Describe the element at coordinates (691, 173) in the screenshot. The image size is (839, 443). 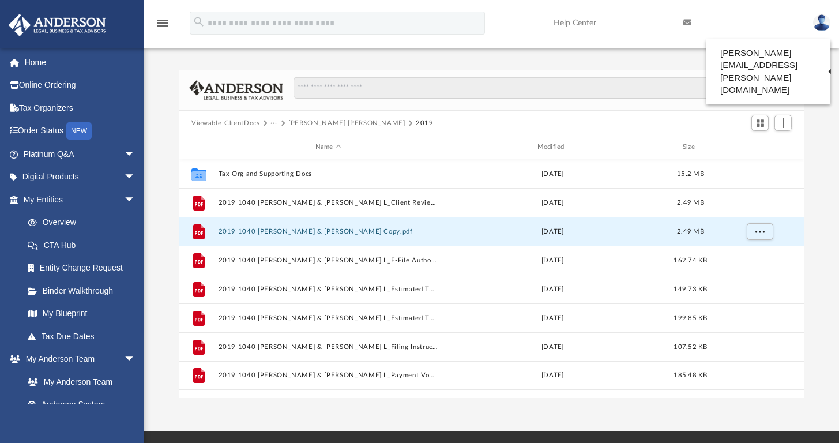
I see `span: 15.2 MB` at that location.